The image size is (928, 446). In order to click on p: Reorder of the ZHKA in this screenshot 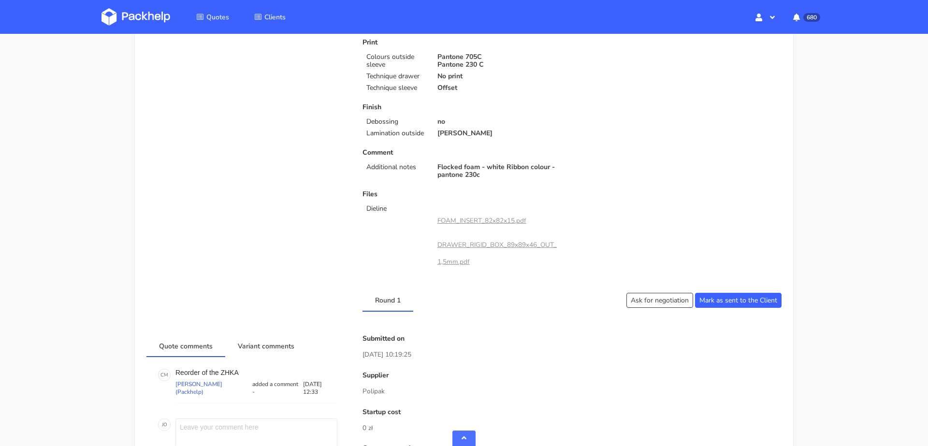, I will do `click(256, 373)`.